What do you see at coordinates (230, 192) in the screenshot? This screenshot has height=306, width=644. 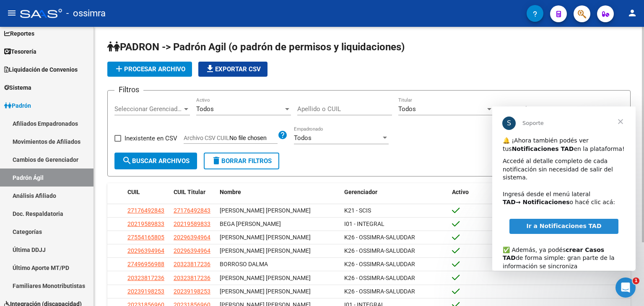 I see `span: Nombre` at bounding box center [230, 192].